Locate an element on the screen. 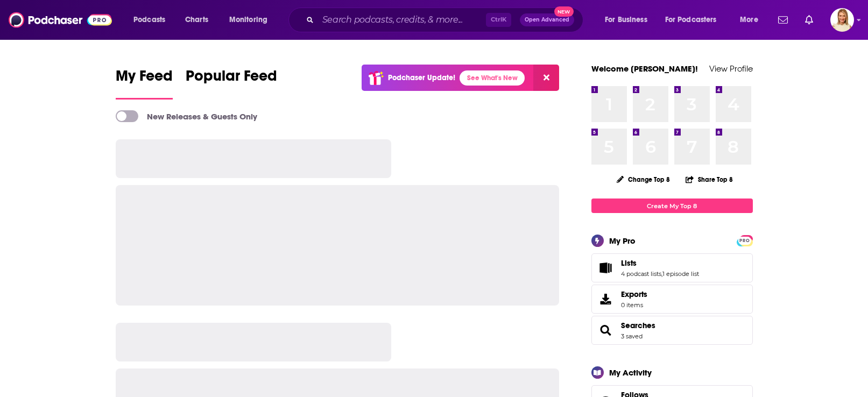 This screenshot has height=397, width=868. span: New is located at coordinates (564, 11).